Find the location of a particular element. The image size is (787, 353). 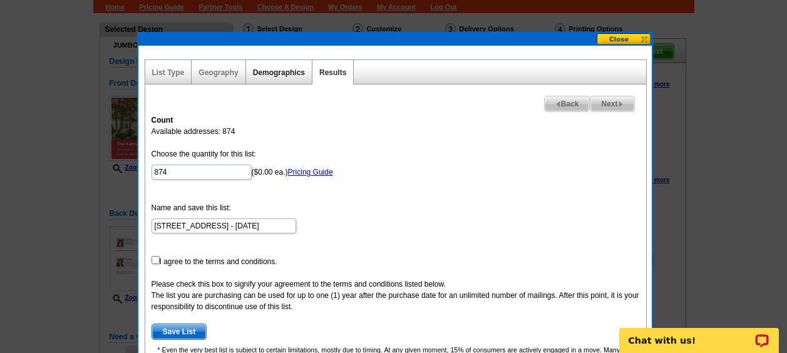

a: Back is located at coordinates (567, 104).